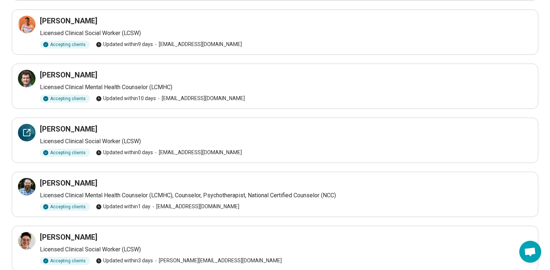 This screenshot has width=550, height=270. I want to click on span: Updated within 3 days, so click(124, 261).